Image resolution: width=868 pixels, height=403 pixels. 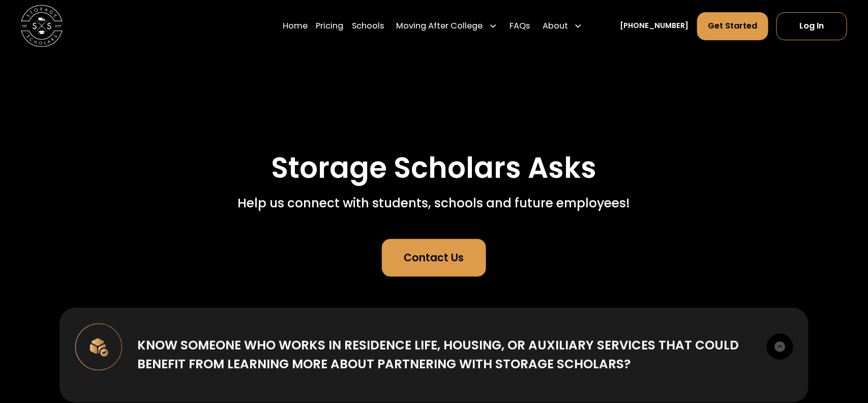 What do you see at coordinates (520, 26) in the screenshot?
I see `a: FAQs` at bounding box center [520, 26].